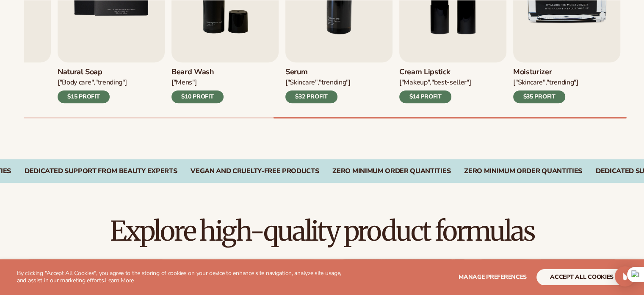 This screenshot has width=644, height=295. Describe the element at coordinates (101, 171) in the screenshot. I see `div: DEDICATED SUPPORT FROM BEAUTY EXPERTS` at that location.